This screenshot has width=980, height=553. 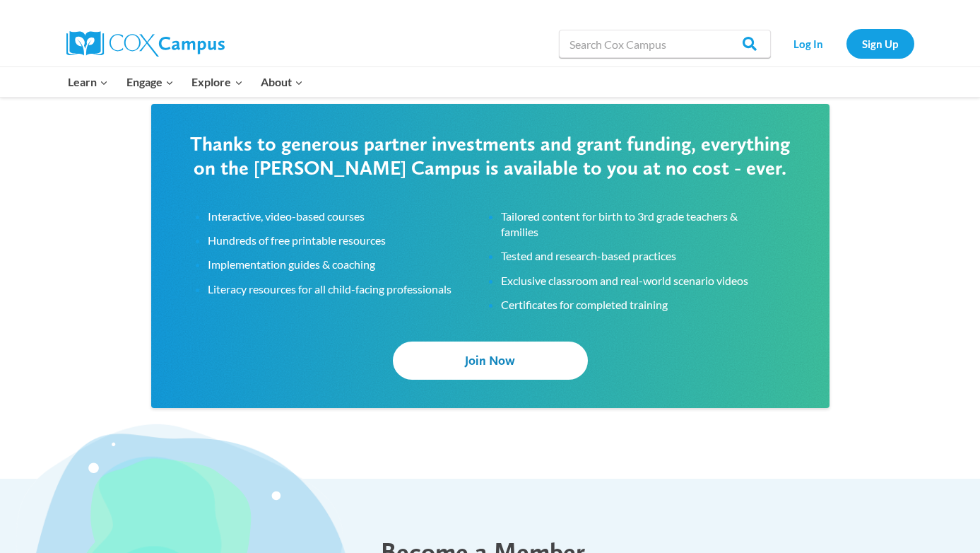 I want to click on a: Join Now, so click(x=490, y=360).